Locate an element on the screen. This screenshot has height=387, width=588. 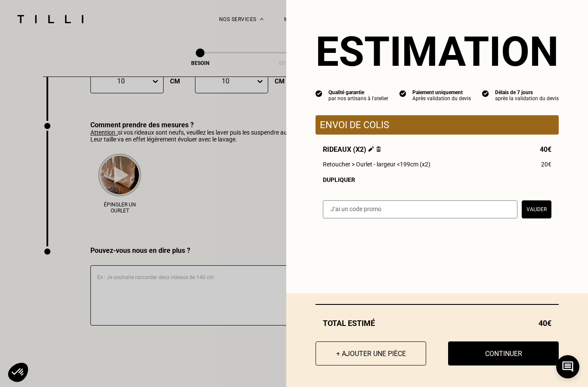
button: Valider is located at coordinates (537, 210).